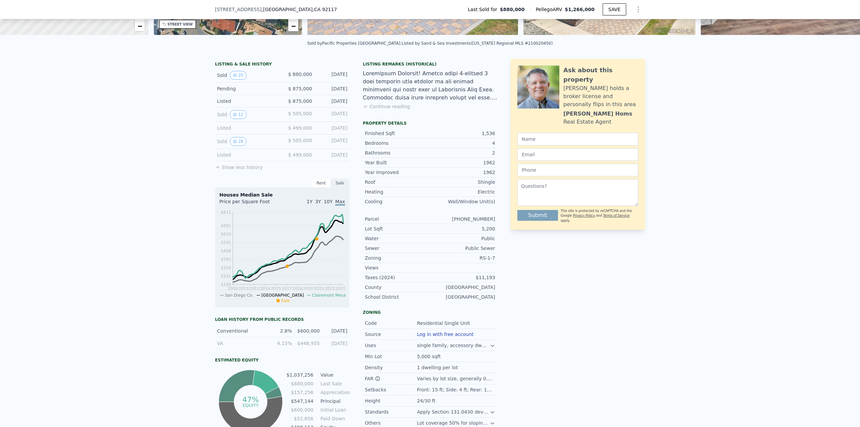  Describe the element at coordinates (430, 86) in the screenshot. I see `div: Loremipsum Dolorsit! Ametco adipi 4-elitsed 3 doei temporin utla etdolor ma ali enimad minimveni ...` at that location.